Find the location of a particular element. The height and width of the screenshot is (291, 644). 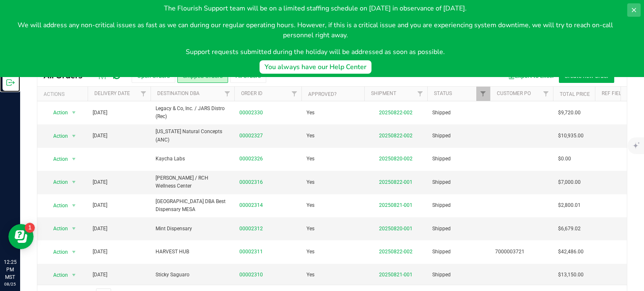

span: Mint Dispensary is located at coordinates (192, 229).